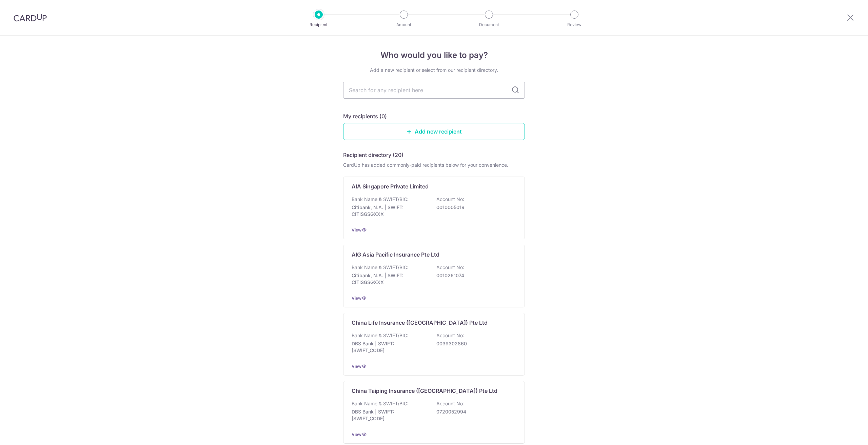 The width and height of the screenshot is (868, 445). Describe the element at coordinates (574, 25) in the screenshot. I see `p: Review` at that location.